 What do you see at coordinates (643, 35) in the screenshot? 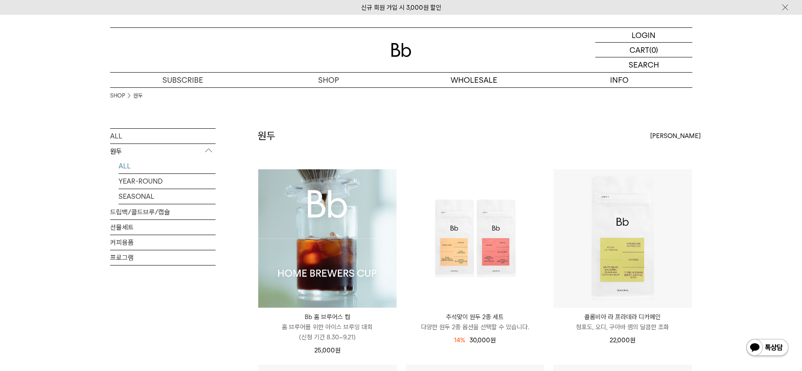
I see `p: LOGIN` at bounding box center [643, 35].